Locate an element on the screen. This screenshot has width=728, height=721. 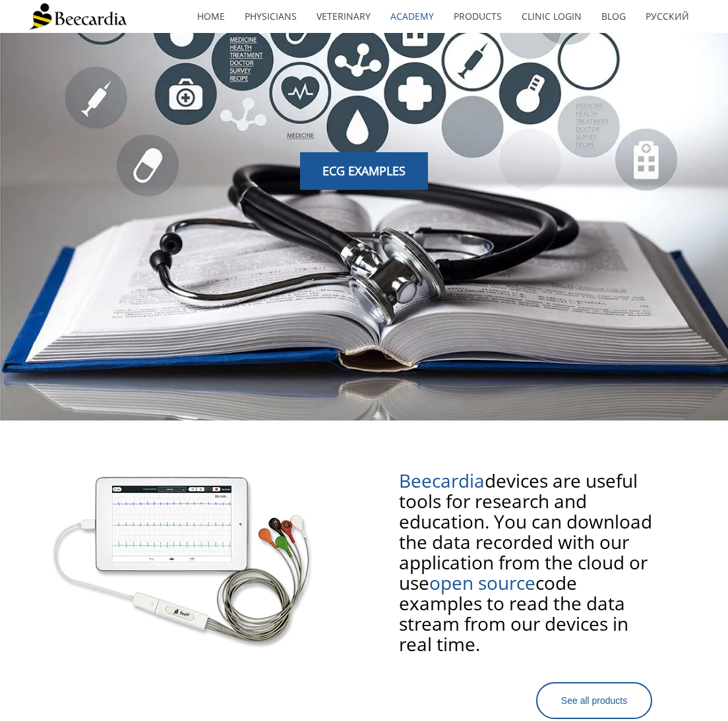
a: home is located at coordinates (211, 17).